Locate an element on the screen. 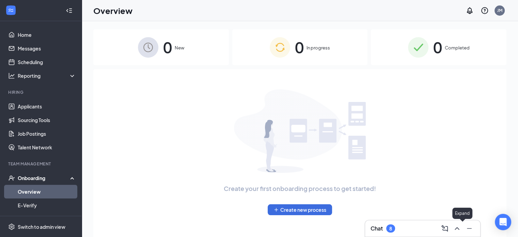 The image size is (518, 237). div: Switch to admin view is located at coordinates (42, 226).